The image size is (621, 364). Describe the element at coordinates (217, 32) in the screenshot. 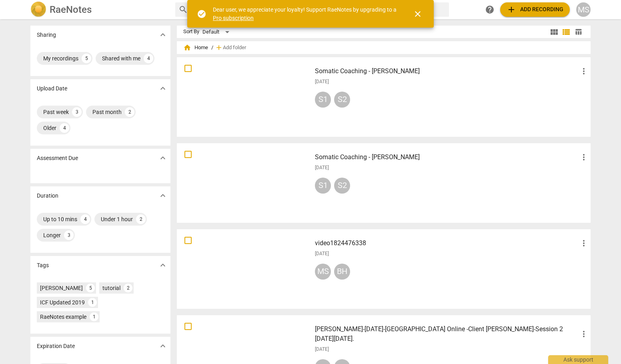

I see `div: Default` at that location.